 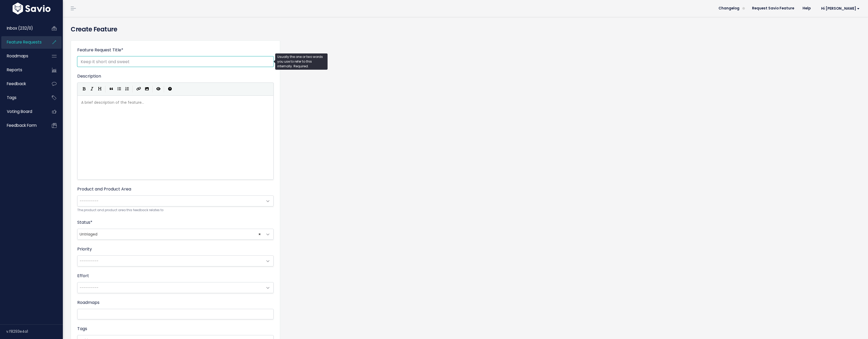 I want to click on button: Toggle Preview, so click(x=159, y=89).